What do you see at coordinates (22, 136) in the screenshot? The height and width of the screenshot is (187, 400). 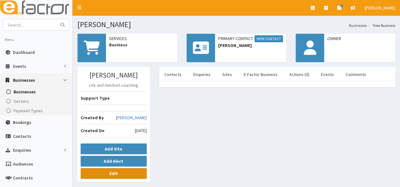 I see `span: Contacts` at bounding box center [22, 136].